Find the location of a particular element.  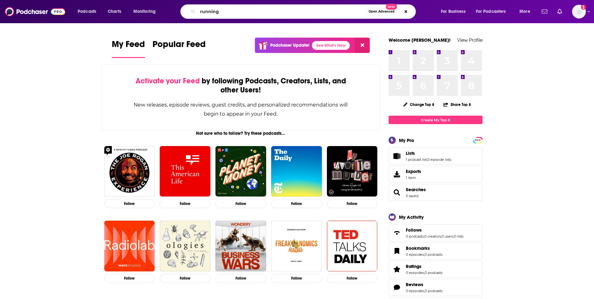

img: My Favorite Murder with Karen Kilgariff and Georgia Hardstark is located at coordinates (352, 171).